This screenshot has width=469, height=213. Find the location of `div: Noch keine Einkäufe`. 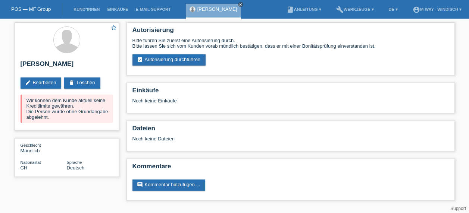

div: Noch keine Einkäufe is located at coordinates (291, 104).